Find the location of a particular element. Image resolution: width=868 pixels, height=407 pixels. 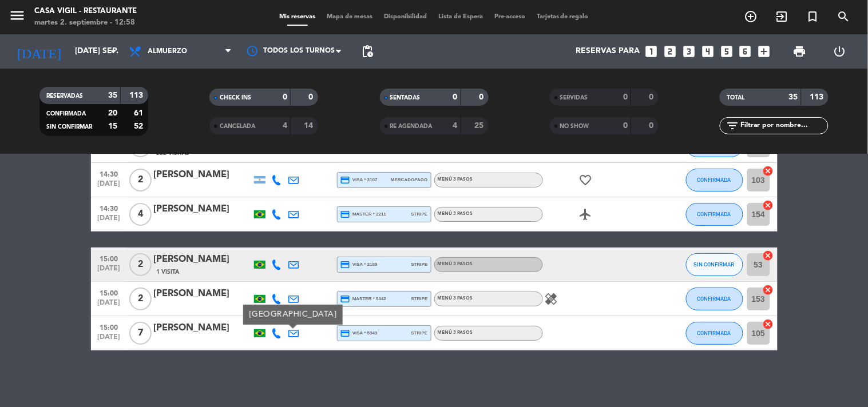

span: master * 2211 is located at coordinates (364, 215).